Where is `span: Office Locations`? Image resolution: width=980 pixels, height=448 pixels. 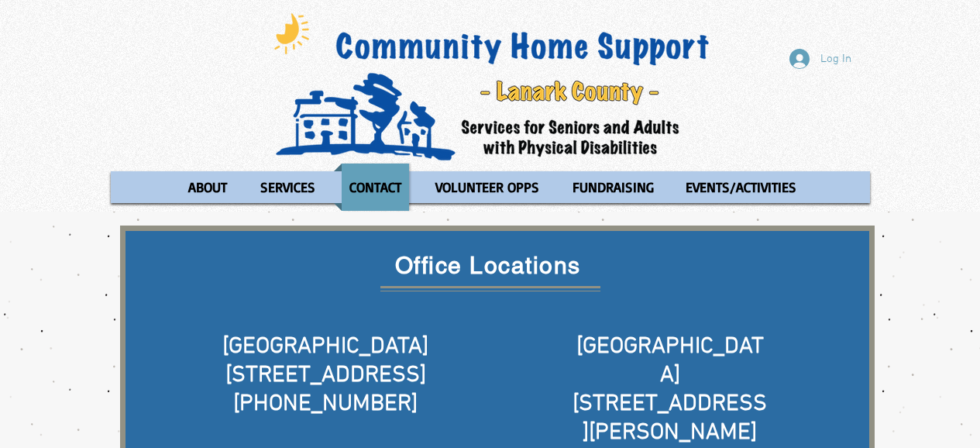 span: Office Locations is located at coordinates (488, 265).